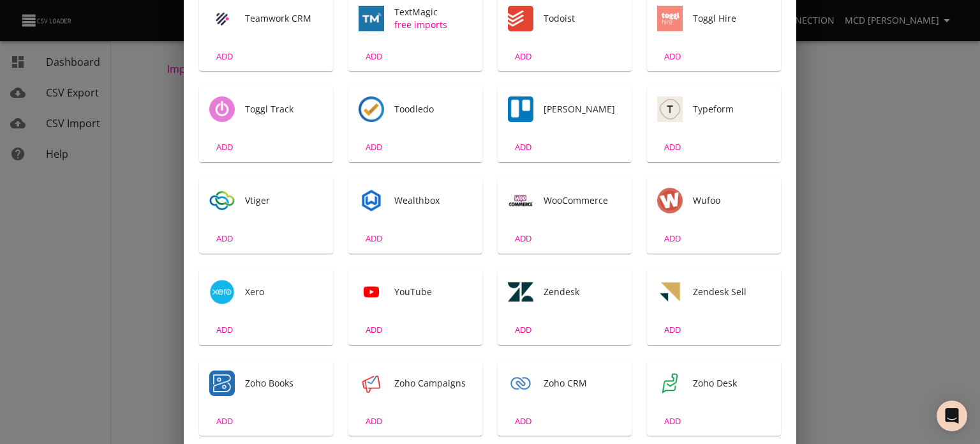 This screenshot has width=980, height=444. I want to click on img: Toodledo, so click(372, 109).